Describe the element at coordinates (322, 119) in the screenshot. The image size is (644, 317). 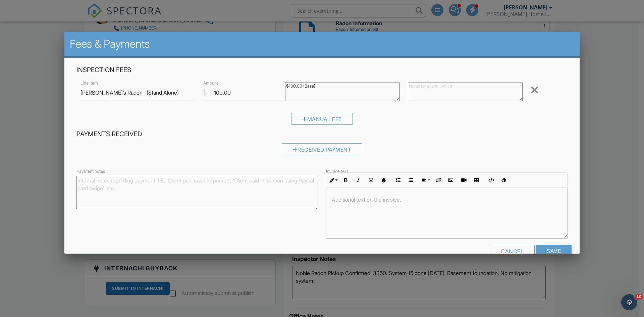
I see `div: Manual Fee` at that location.